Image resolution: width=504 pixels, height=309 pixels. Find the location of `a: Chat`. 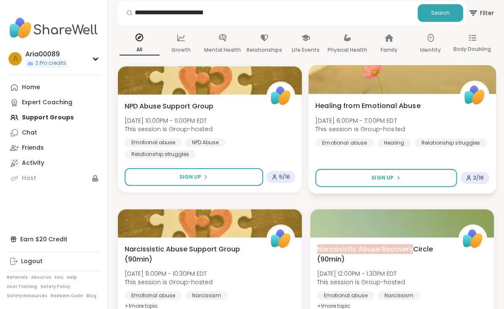

a: Chat is located at coordinates (53, 133).